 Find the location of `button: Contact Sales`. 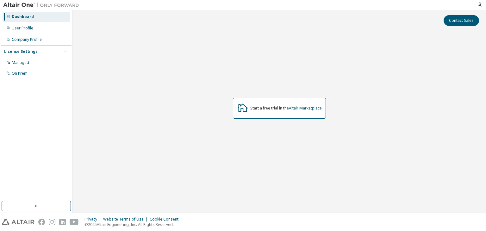

button: Contact Sales is located at coordinates (461, 21).